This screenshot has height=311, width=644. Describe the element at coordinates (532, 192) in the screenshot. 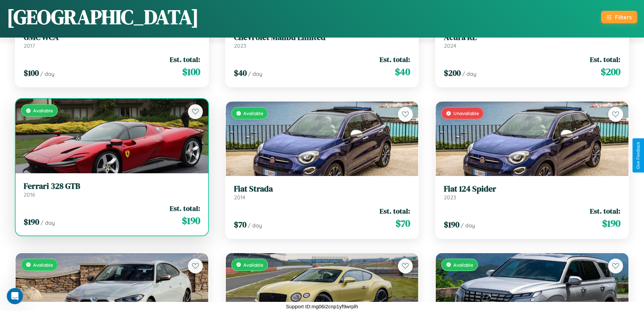

I see `a: Fiat 124 Spider2023` at that location.